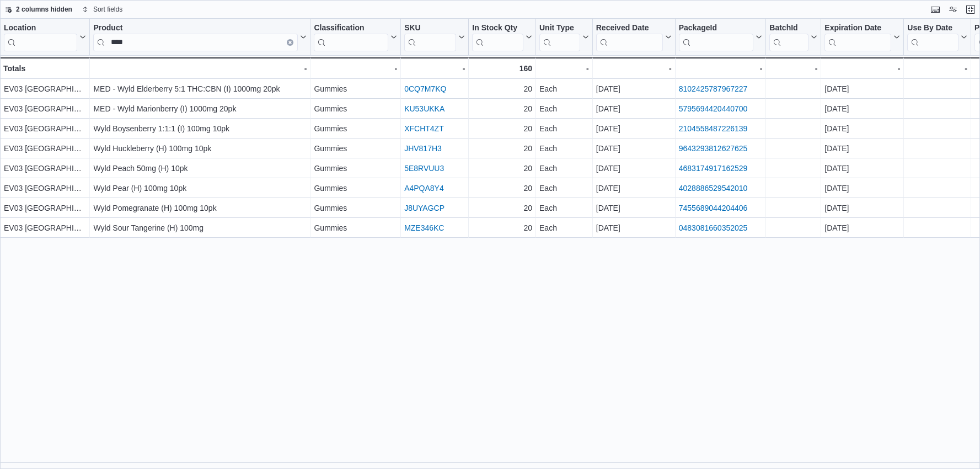 This screenshot has height=469, width=980. What do you see at coordinates (45, 37) in the screenshot?
I see `button: Location` at bounding box center [45, 37].